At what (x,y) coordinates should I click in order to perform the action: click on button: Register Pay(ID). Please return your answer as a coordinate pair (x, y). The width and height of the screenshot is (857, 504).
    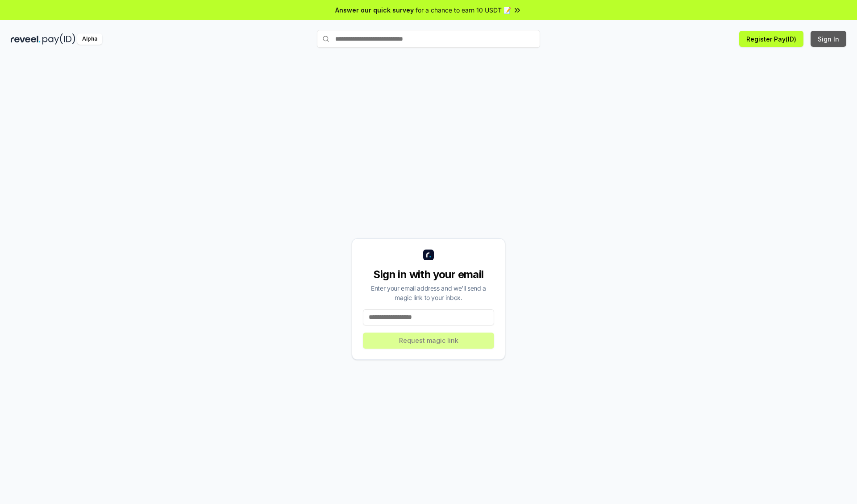
    Looking at the image, I should click on (771, 39).